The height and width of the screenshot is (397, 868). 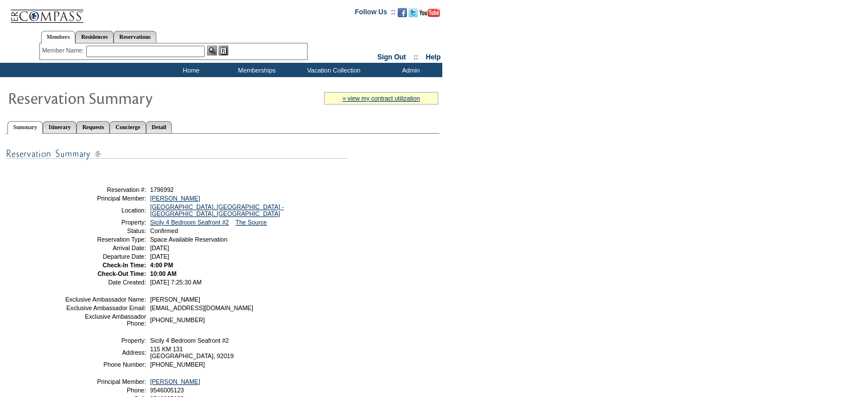 I want to click on img: Subscribe to our YouTube Channel, so click(x=430, y=12).